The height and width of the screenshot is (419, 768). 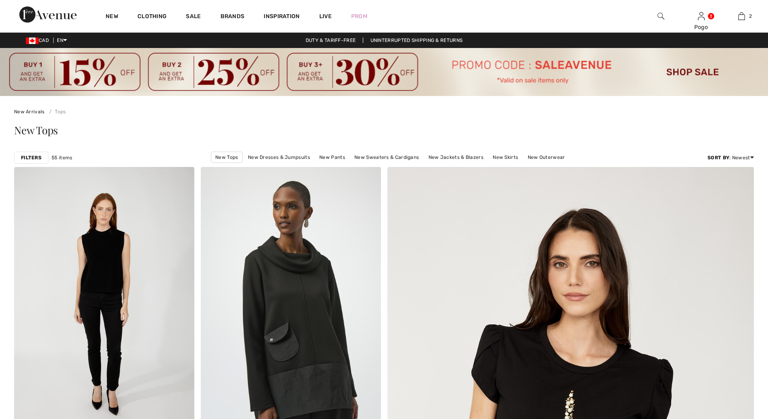 I want to click on a: 2, so click(x=741, y=16).